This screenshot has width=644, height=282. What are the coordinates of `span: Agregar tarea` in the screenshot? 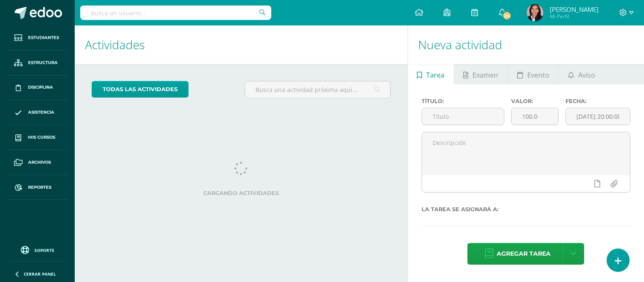 It's located at (523, 254).